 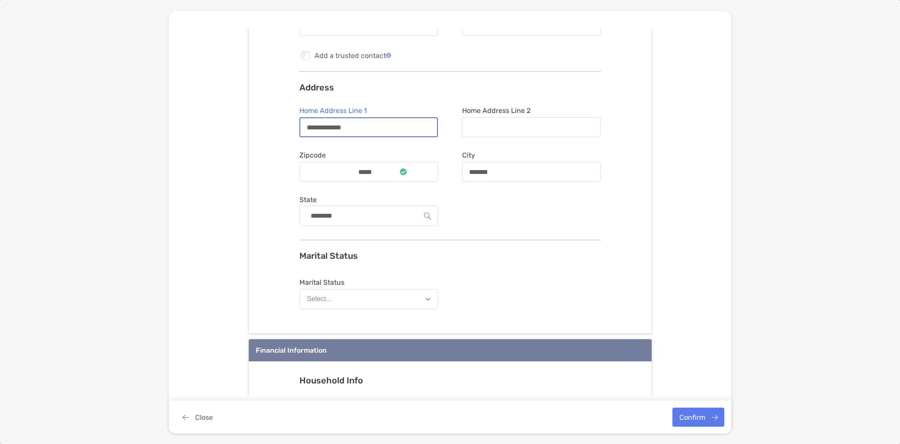 What do you see at coordinates (365, 172) in the screenshot?
I see `input: Zipcodeinput is ready icon` at bounding box center [365, 172].